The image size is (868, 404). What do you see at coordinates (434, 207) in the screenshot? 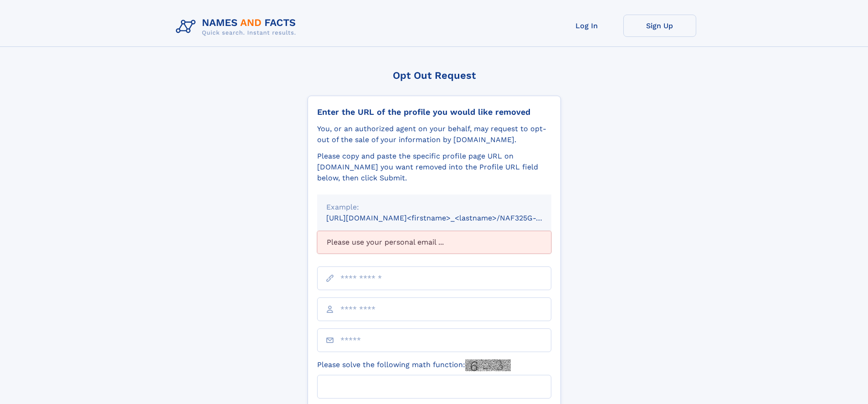
I see `div: Example:` at bounding box center [434, 207].